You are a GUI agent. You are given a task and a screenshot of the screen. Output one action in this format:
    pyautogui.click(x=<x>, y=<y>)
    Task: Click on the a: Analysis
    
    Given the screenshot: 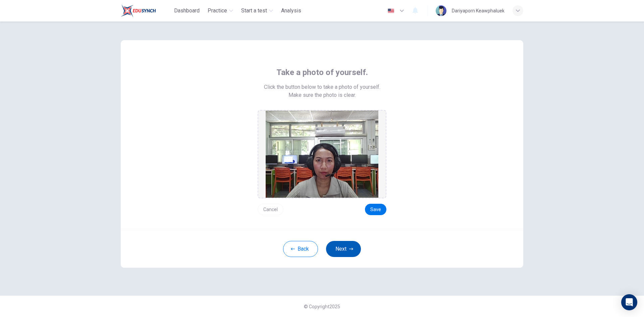 What is the action you would take?
    pyautogui.click(x=291, y=11)
    